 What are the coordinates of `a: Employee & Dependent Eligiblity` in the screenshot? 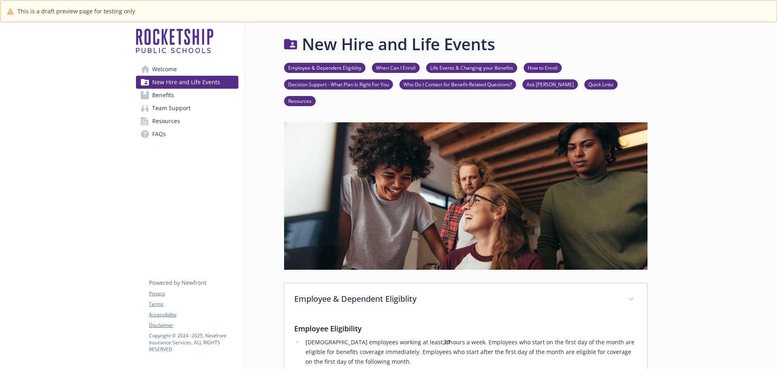 It's located at (325, 67).